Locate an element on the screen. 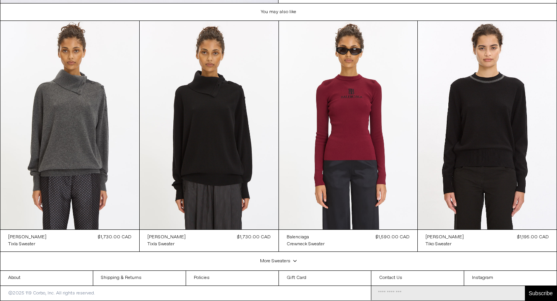  a: About is located at coordinates (46, 278).